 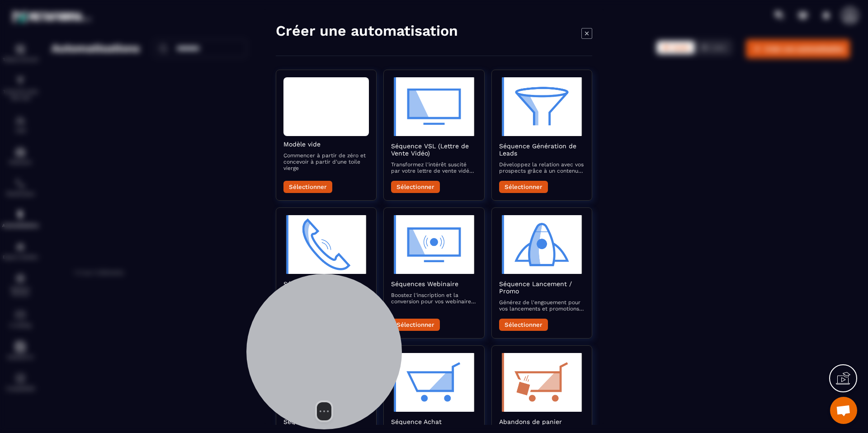 What do you see at coordinates (434, 422) in the screenshot?
I see `h2: Séquence Achat` at bounding box center [434, 422].